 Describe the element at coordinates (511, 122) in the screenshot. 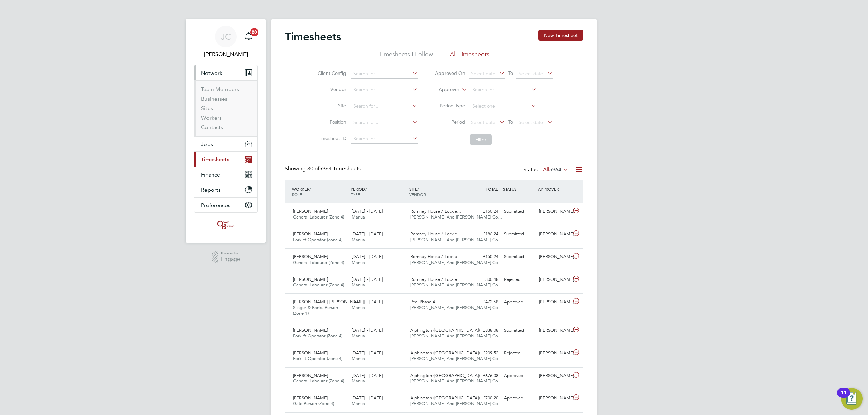

I see `span: To` at that location.